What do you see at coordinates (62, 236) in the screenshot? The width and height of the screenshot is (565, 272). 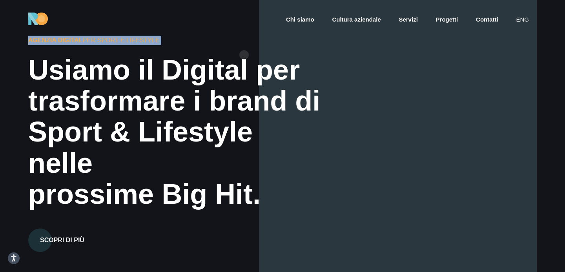 I see `a: Scopri di più` at bounding box center [62, 236].